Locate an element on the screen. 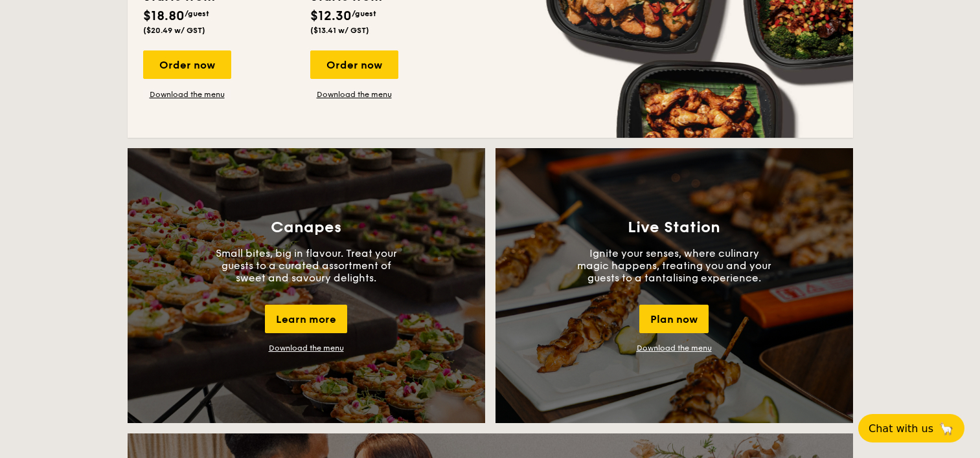 The image size is (980, 458). span: ($20.49 w/ GST) is located at coordinates (174, 31).